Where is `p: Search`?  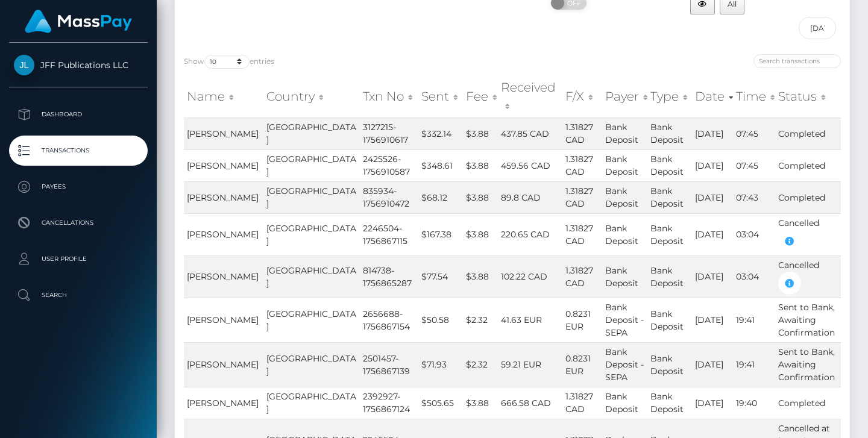 p: Search is located at coordinates (78, 295).